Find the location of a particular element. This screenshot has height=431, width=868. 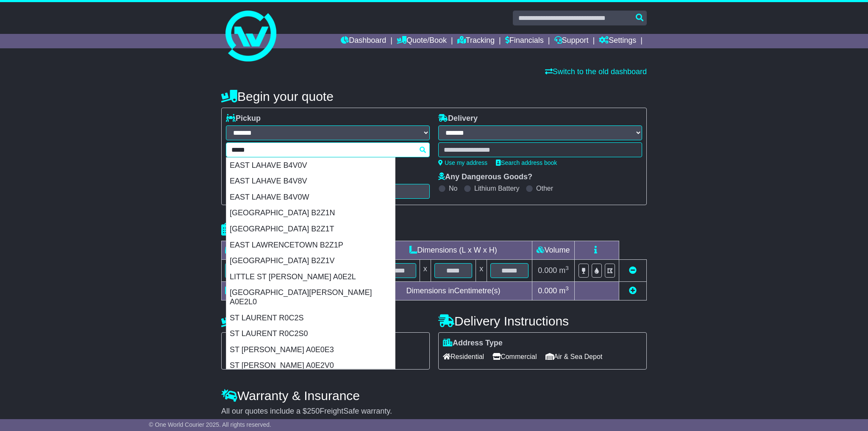

typeahead: Please provide city is located at coordinates (328, 150).